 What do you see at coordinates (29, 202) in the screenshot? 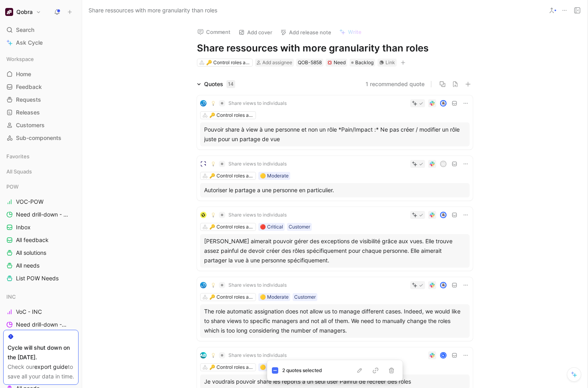
I see `span: VOC-POW` at bounding box center [29, 202].